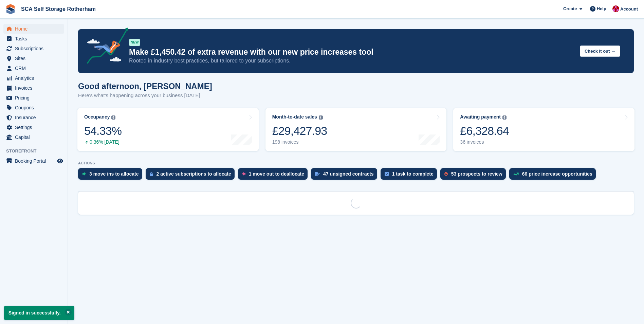 The height and width of the screenshot is (324, 644). Describe the element at coordinates (36, 161) in the screenshot. I see `span: Booking Portal` at that location.